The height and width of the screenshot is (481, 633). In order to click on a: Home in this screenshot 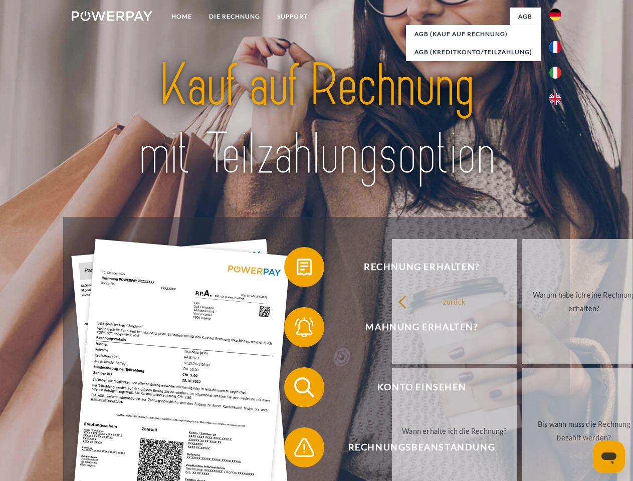, I will do `click(181, 17)`.